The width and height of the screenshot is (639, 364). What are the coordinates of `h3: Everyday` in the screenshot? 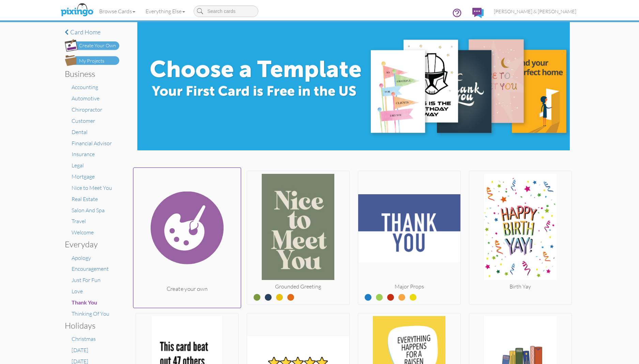 It's located at (89, 244).